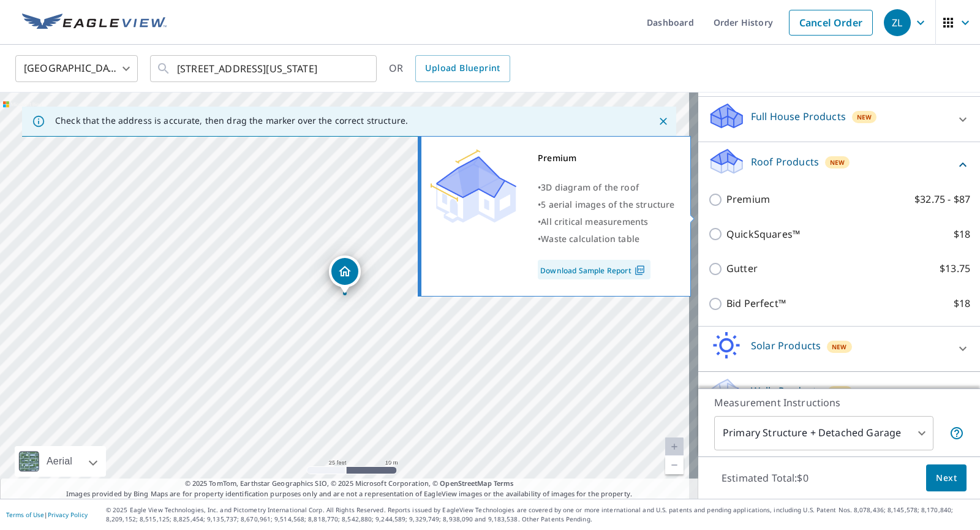 This screenshot has height=530, width=980. What do you see at coordinates (639, 270) in the screenshot?
I see `img: Pdf Icon` at bounding box center [639, 270].